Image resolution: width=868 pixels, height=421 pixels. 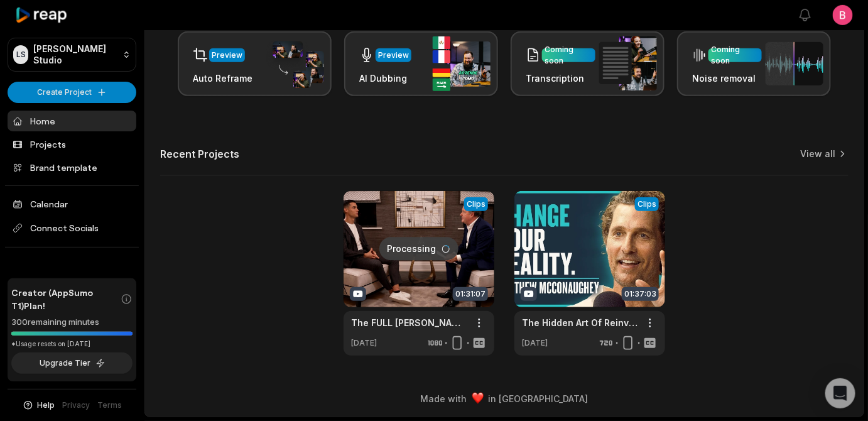 What do you see at coordinates (385, 78) in the screenshot?
I see `h3: AI Dubbing` at bounding box center [385, 78].